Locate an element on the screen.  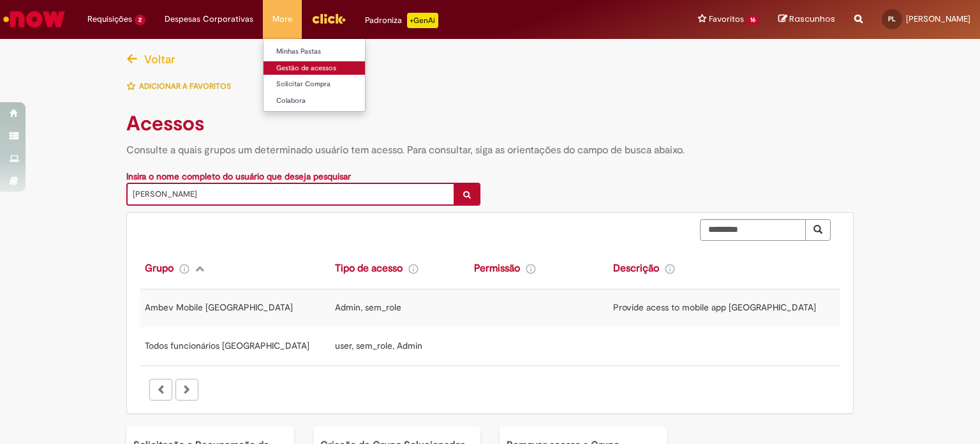
p: +GenAi is located at coordinates (422, 21).